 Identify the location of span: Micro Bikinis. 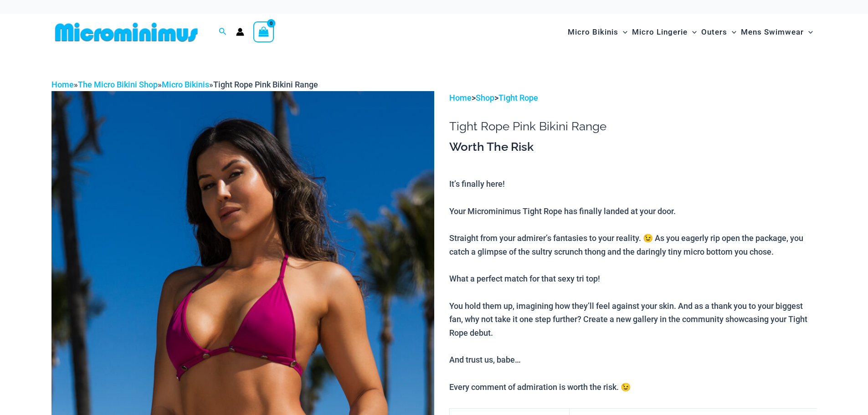
(592, 32).